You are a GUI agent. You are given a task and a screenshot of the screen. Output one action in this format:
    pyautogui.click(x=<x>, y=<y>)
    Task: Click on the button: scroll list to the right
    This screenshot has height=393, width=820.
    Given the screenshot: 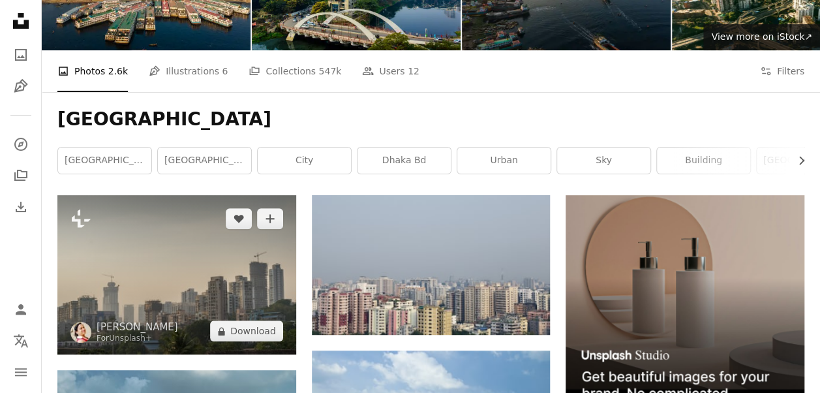 What is the action you would take?
    pyautogui.click(x=797, y=161)
    